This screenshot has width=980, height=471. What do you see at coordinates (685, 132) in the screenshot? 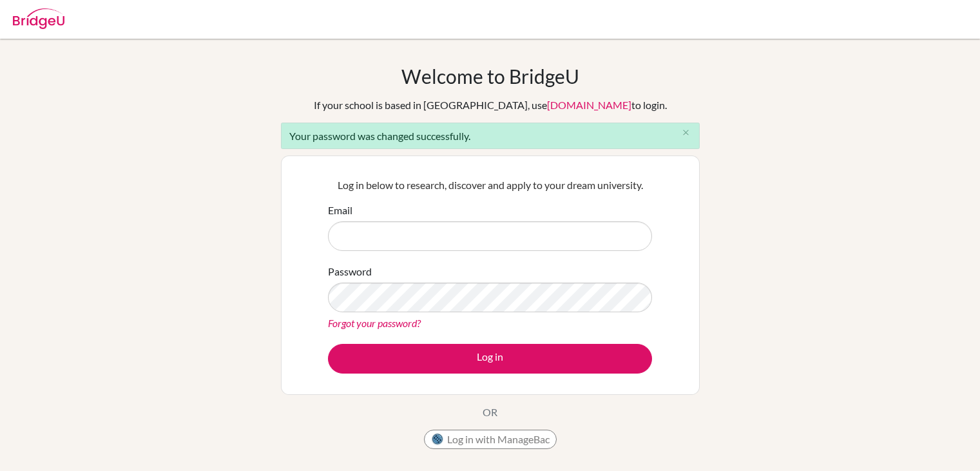
I see `i: close` at bounding box center [685, 132].